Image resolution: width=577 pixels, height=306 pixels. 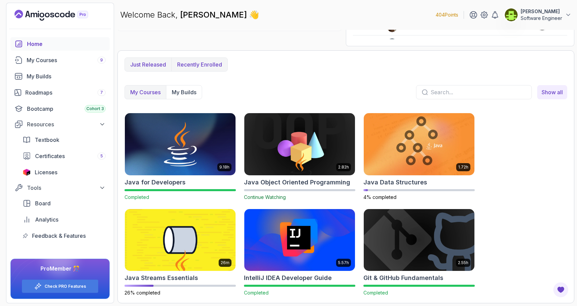 What do you see at coordinates (43, 203) in the screenshot?
I see `span: Board` at bounding box center [43, 203].